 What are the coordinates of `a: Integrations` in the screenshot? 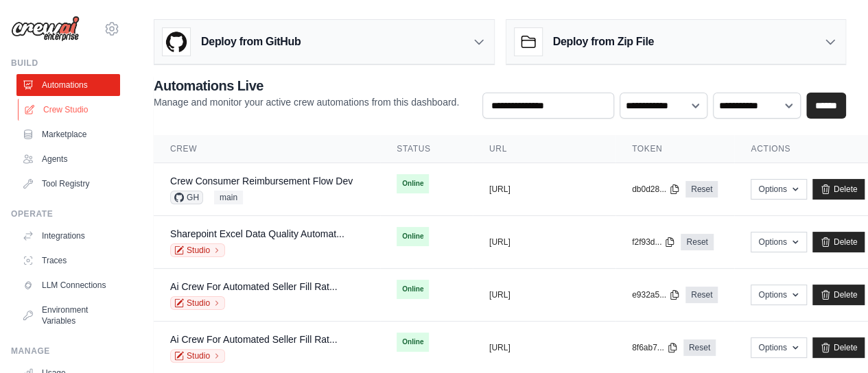 It's located at (68, 235).